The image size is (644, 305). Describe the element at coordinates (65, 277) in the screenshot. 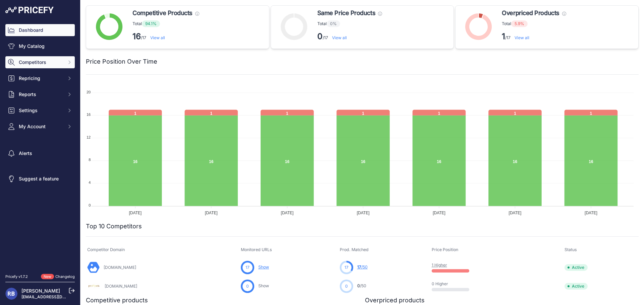

I see `a: Changelog` at that location.